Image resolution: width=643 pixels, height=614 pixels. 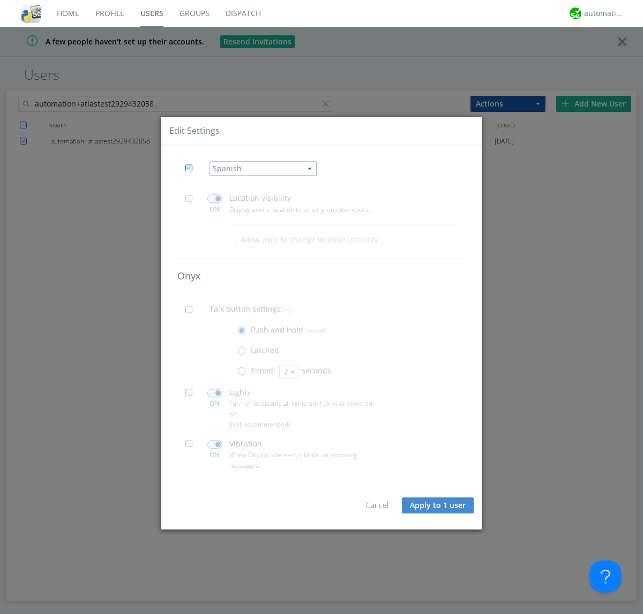 What do you see at coordinates (603, 13) in the screenshot?
I see `div: automation+atlas` at bounding box center [603, 13].